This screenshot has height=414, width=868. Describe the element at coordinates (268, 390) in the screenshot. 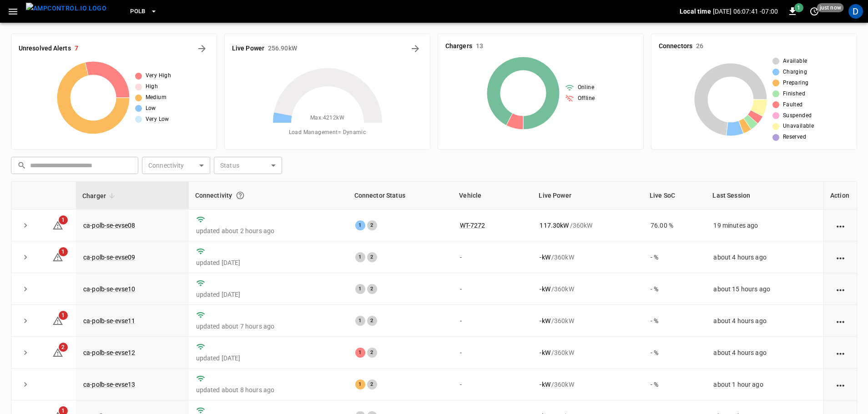

I see `p: updated about 8 hours ago` at that location.